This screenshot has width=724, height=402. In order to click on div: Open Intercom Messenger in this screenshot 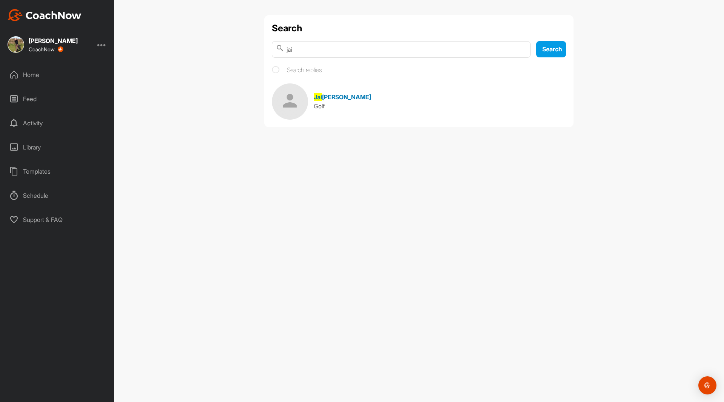, I will do `click(708, 385)`.